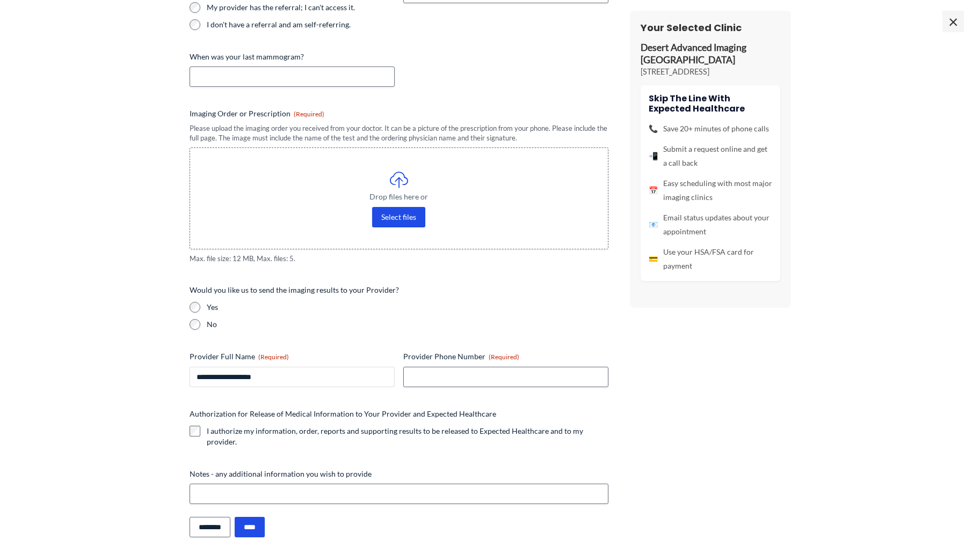 This screenshot has width=980, height=548. What do you see at coordinates (399, 133) in the screenshot?
I see `div: Please upload the imaging order you received from your doctor. It can be a picture of the prescri...` at bounding box center [399, 133].